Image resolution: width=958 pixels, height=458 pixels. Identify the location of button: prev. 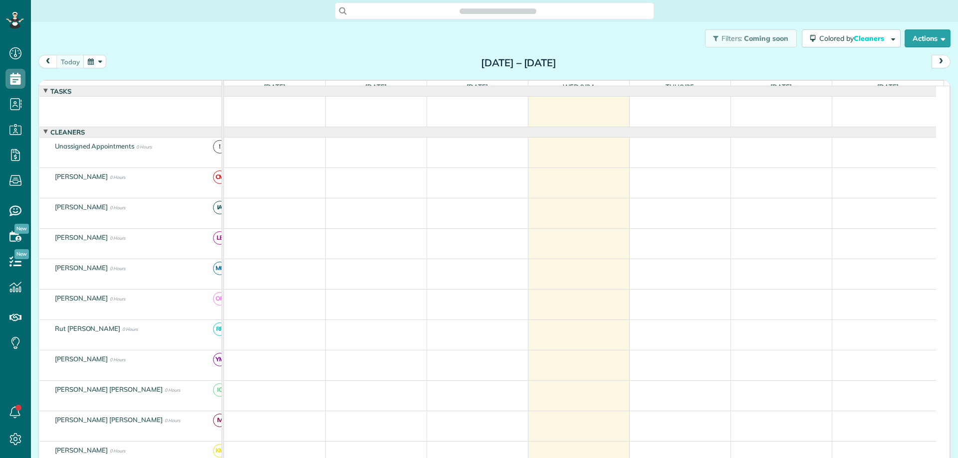
(48, 61).